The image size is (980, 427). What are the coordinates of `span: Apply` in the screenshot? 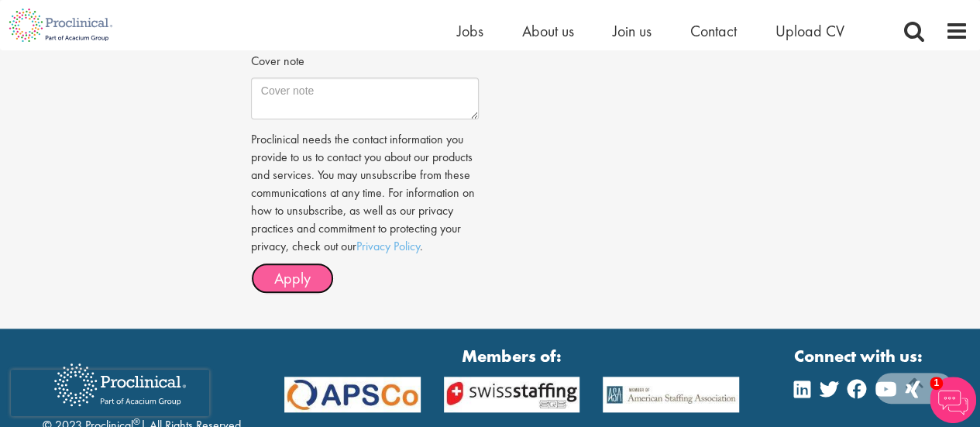 It's located at (292, 279).